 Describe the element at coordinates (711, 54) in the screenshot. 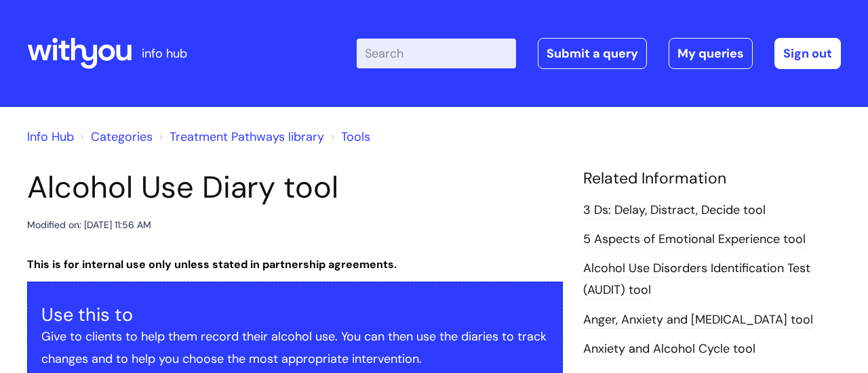

I see `a: My queries` at that location.